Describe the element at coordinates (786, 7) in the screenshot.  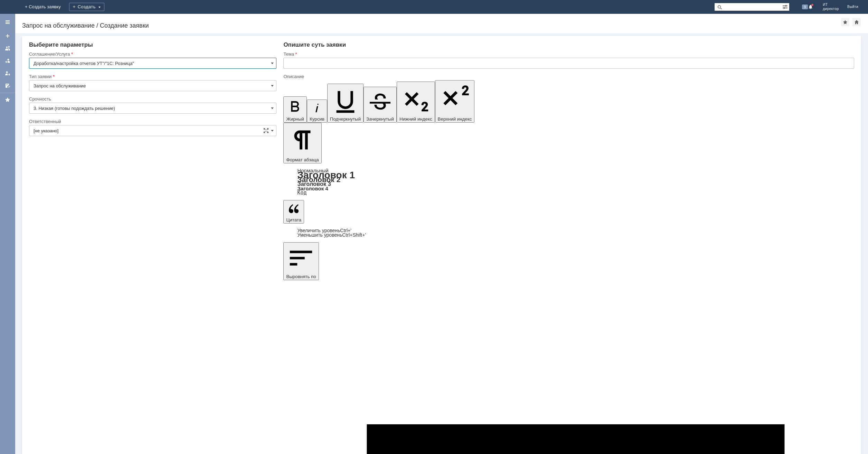
I see `span: Расширенный поиск` at that location.